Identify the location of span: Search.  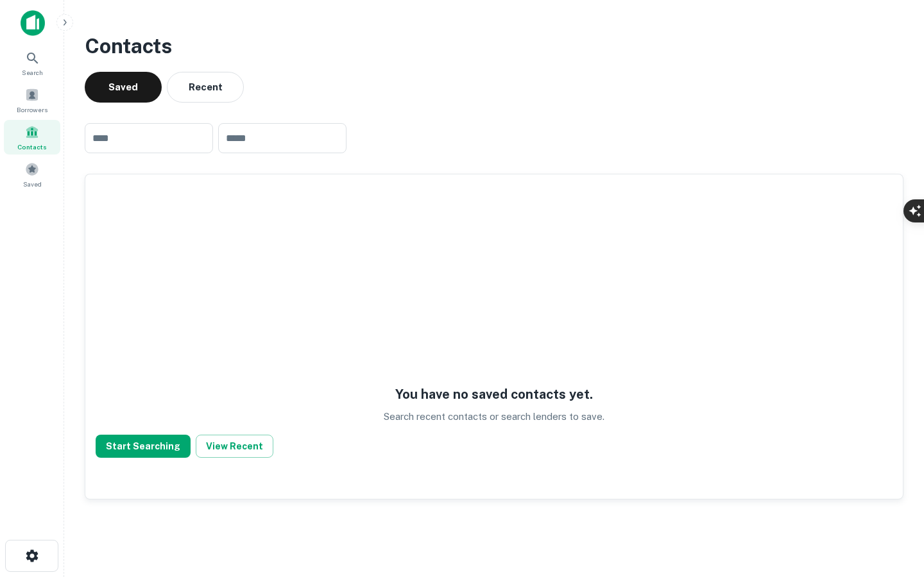
(32, 72).